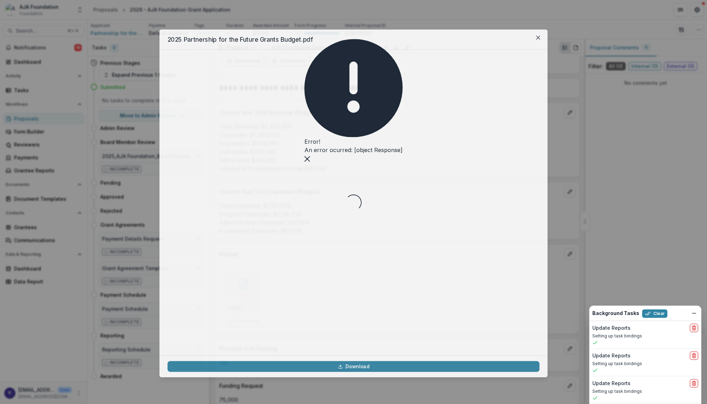  I want to click on a: Download, so click(354, 367).